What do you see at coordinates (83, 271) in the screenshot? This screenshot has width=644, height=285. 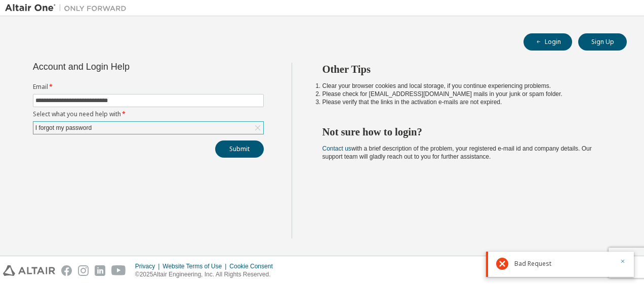 I see `img: instagram.svg` at bounding box center [83, 271].